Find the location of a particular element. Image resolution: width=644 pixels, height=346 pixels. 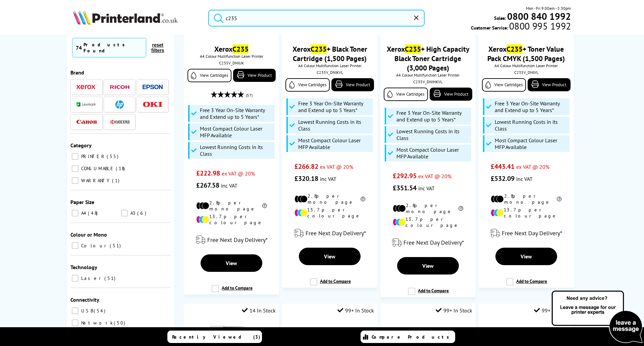

span: 48 is located at coordinates (94, 213).